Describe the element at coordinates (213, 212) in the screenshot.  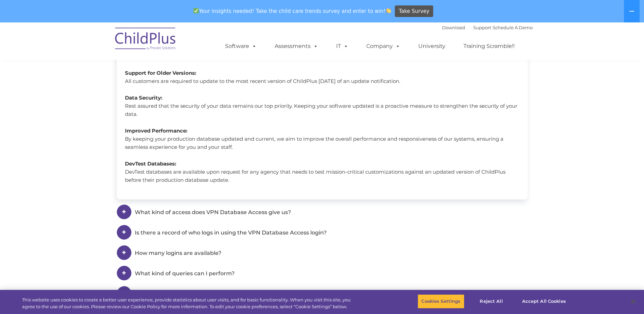
I see `span: What kind of access does VPN Database Access give us?` at that location.